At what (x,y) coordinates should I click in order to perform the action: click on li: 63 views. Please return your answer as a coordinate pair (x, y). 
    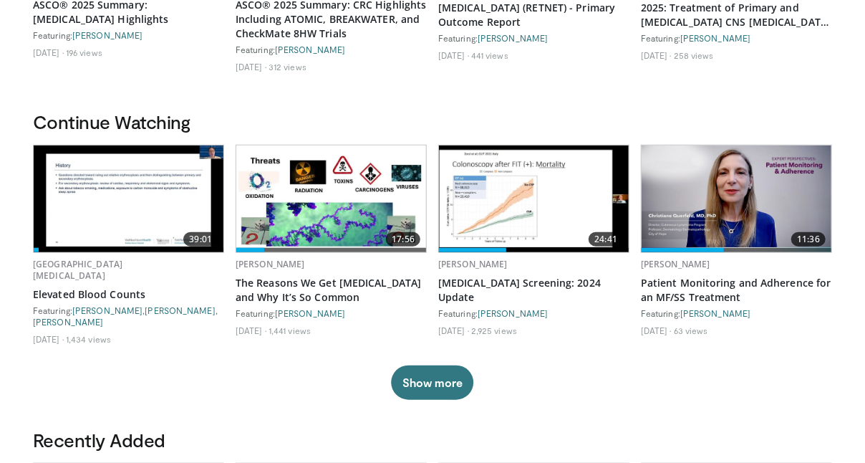
    Looking at the image, I should click on (691, 330).